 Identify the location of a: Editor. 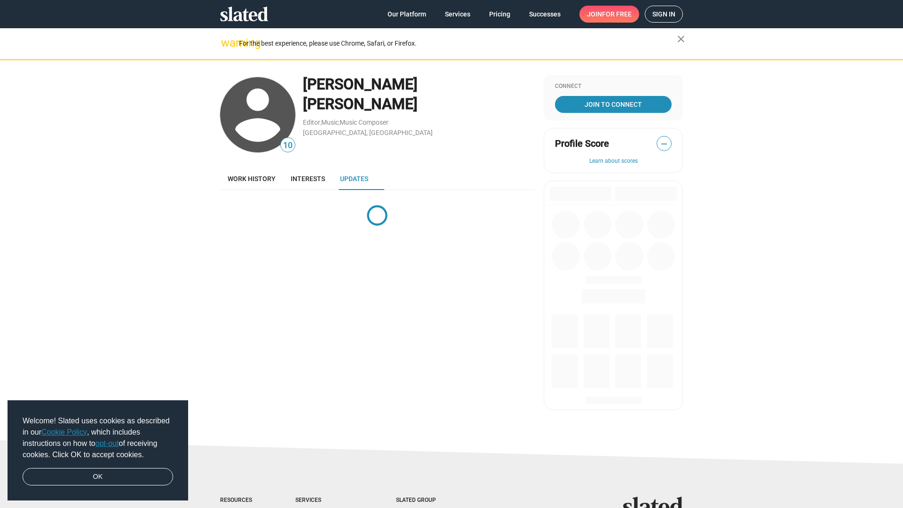
(311, 122).